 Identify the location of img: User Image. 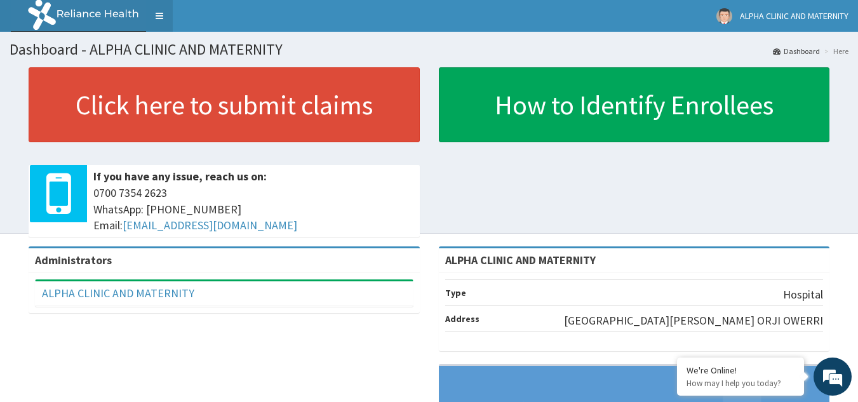
(724, 16).